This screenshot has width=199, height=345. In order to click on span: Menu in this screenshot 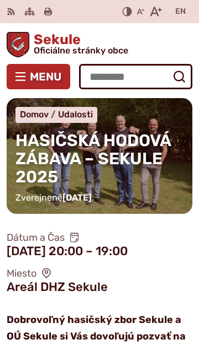, I will do `click(45, 77)`.